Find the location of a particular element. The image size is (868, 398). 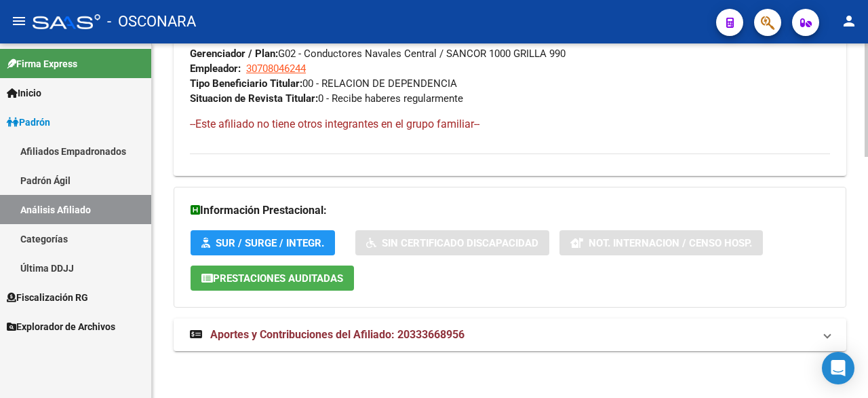

button: SUR / SURGE / INTEGR. is located at coordinates (262, 243).